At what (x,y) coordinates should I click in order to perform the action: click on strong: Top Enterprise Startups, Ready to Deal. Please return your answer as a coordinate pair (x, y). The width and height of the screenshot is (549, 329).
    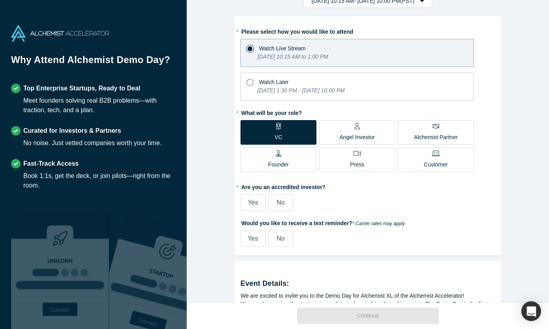
    Looking at the image, I should click on (82, 88).